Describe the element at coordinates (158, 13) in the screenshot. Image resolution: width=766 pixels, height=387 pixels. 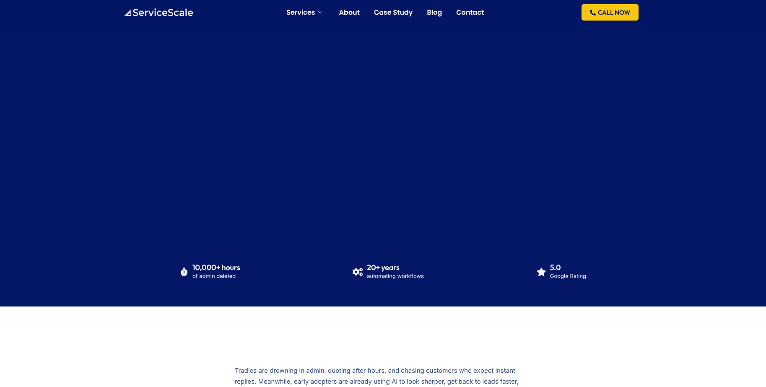
I see `img: ServiceScale logo representing business automation for tradies` at that location.